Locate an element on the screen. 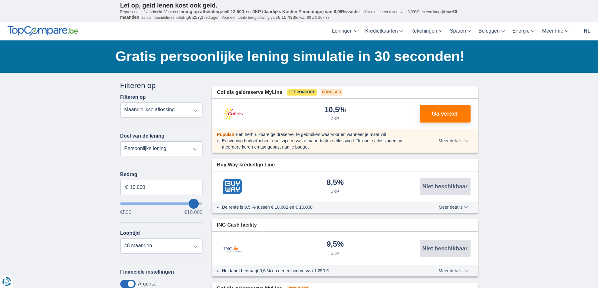  div: Filteren op is located at coordinates (161, 86).